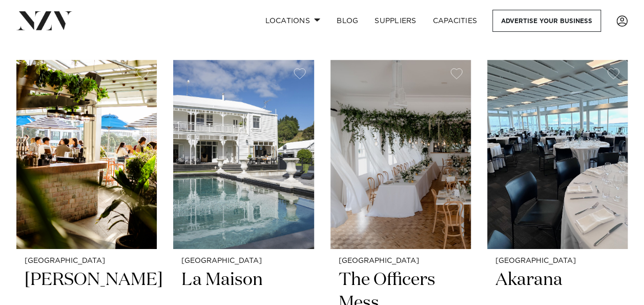 The width and height of the screenshot is (644, 305). Describe the element at coordinates (293, 21) in the screenshot. I see `a: Locations` at that location.